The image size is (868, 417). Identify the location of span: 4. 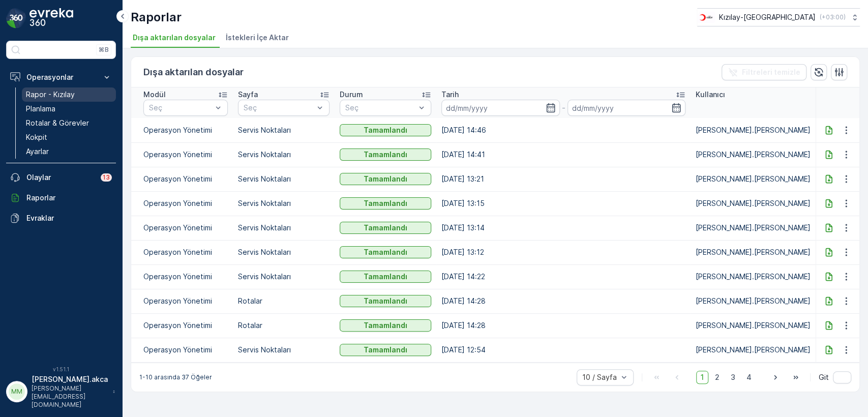
(749, 377).